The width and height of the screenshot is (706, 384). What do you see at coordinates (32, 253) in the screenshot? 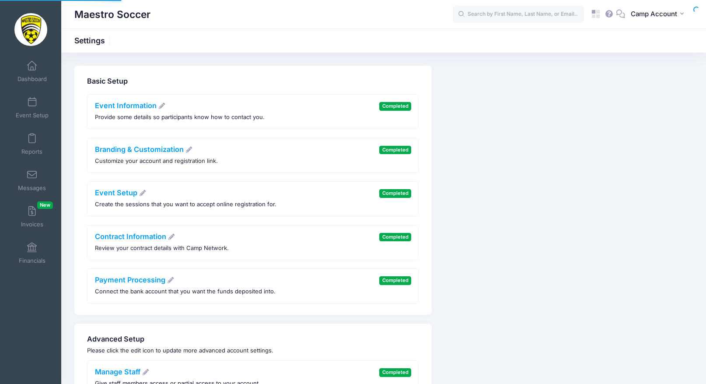
I see `a: Financials` at bounding box center [32, 253].